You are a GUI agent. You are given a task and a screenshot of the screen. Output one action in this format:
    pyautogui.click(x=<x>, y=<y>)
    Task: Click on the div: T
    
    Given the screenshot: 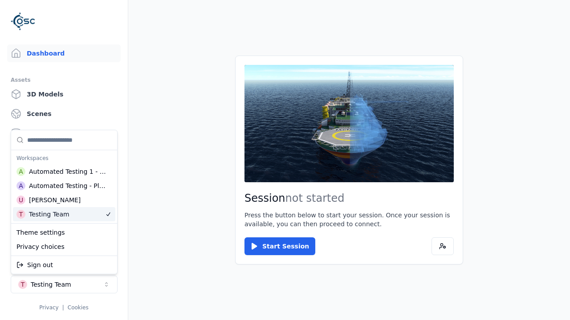 What is the action you would take?
    pyautogui.click(x=21, y=215)
    